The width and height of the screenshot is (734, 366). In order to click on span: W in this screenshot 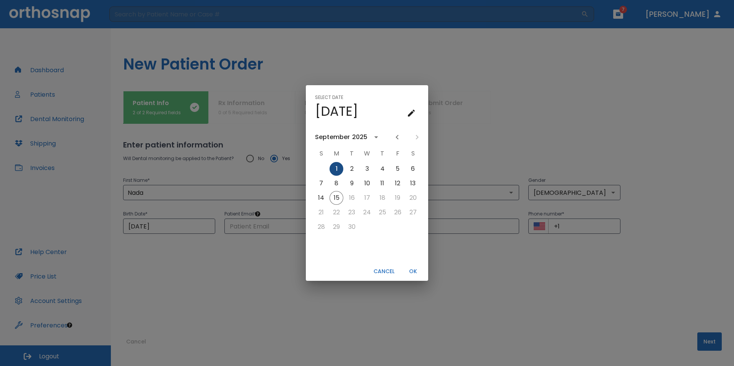, I will do `click(367, 154)`.